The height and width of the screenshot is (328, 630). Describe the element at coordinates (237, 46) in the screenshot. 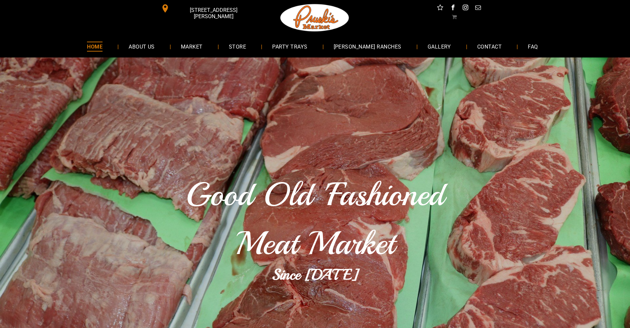

I see `a: STORE` at that location.